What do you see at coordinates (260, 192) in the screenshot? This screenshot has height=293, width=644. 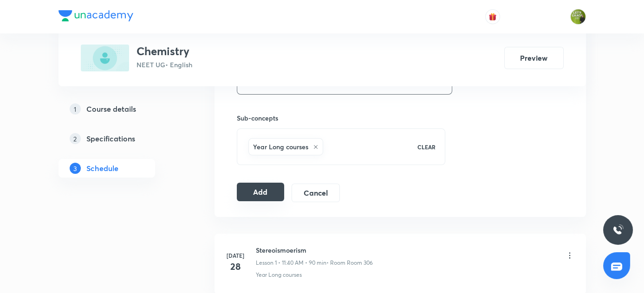 I see `button: Add` at bounding box center [260, 192].